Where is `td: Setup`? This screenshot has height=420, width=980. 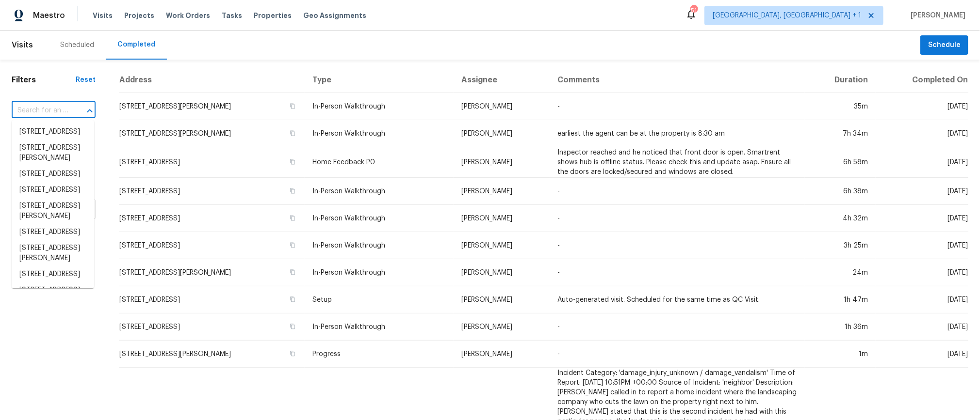
td: Setup is located at coordinates (379, 300).